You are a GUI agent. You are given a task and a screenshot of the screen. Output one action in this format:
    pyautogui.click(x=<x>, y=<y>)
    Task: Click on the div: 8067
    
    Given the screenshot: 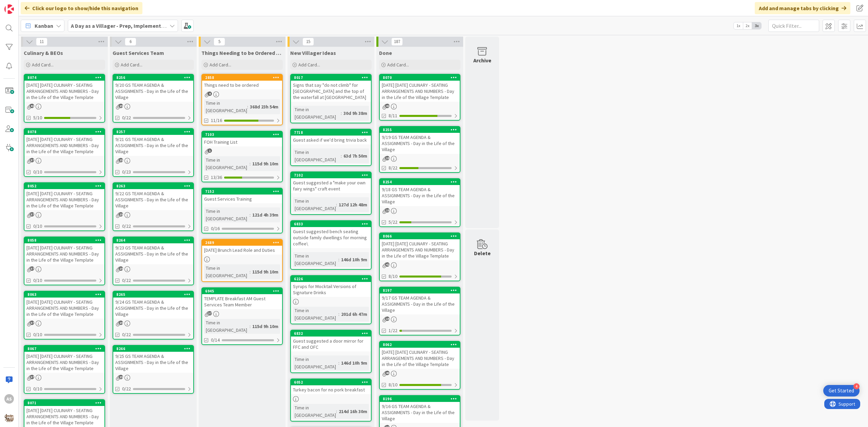 What is the action you would take?
    pyautogui.click(x=65, y=349)
    